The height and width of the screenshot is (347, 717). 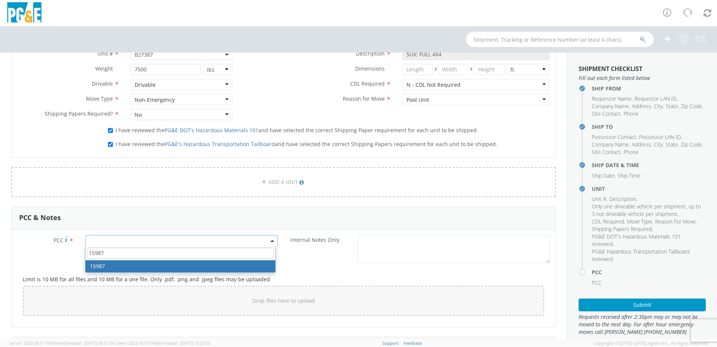 I want to click on h4: Ship From, so click(x=649, y=88).